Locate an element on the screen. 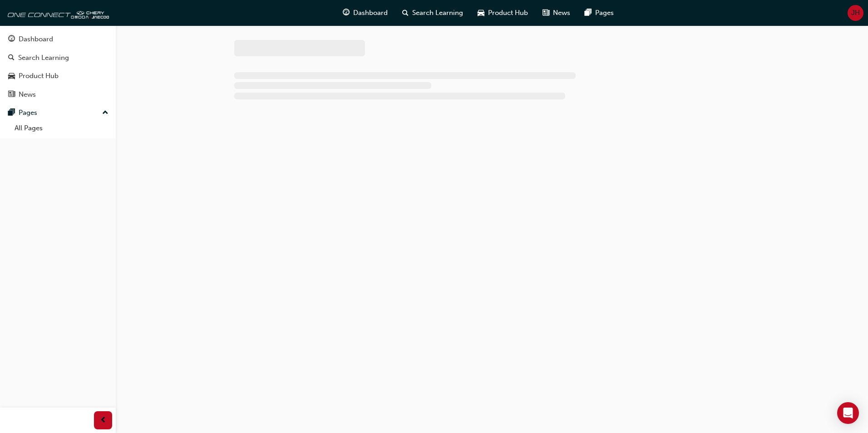 This screenshot has height=433, width=868. span: Product Hub is located at coordinates (508, 12).